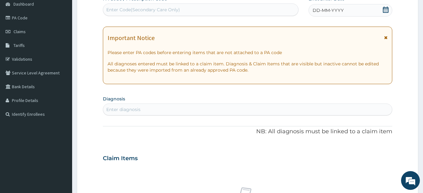  Describe the element at coordinates (123, 110) in the screenshot. I see `div: Enter diagnosis` at that location.